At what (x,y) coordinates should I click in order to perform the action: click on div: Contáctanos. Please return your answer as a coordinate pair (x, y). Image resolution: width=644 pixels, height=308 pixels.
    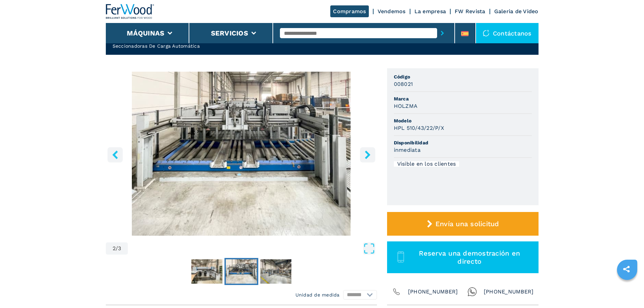
    Looking at the image, I should click on (507, 33).